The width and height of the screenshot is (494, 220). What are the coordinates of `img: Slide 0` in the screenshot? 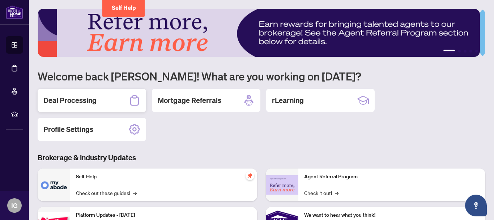 It's located at (259, 33).